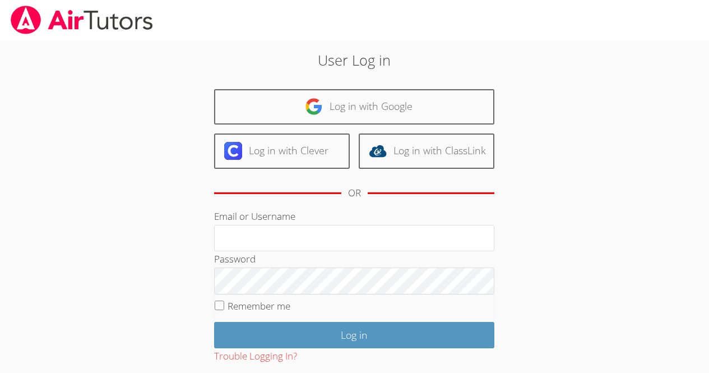  Describe the element at coordinates (354, 335) in the screenshot. I see `input: Log in` at that location.